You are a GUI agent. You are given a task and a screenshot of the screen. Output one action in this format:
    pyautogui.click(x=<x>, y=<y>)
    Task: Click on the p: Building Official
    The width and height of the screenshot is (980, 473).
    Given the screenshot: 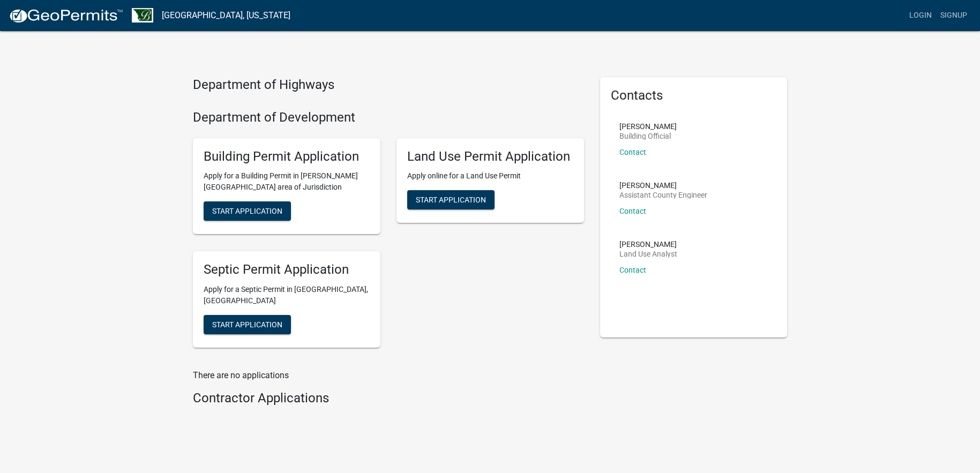 What is the action you would take?
    pyautogui.click(x=648, y=136)
    